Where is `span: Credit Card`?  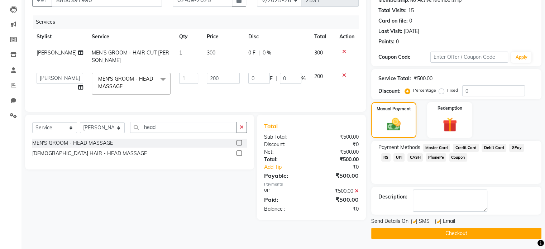 span: Credit Card is located at coordinates (466, 148).